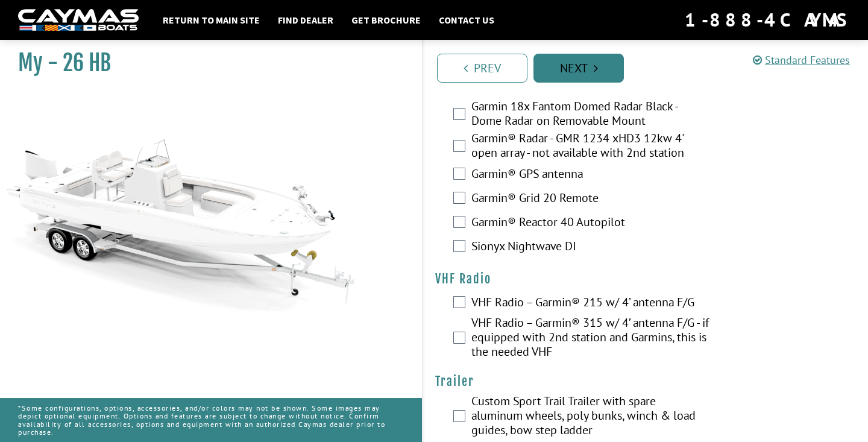  Describe the element at coordinates (590, 223) in the screenshot. I see `label: Garmin® Reactor 40 Autopilot` at that location.